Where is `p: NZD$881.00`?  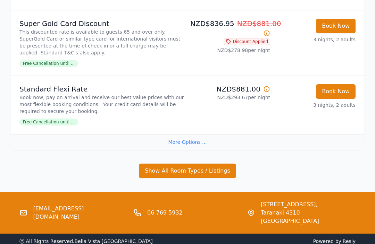 p: NZD$881.00 is located at coordinates (230, 89).